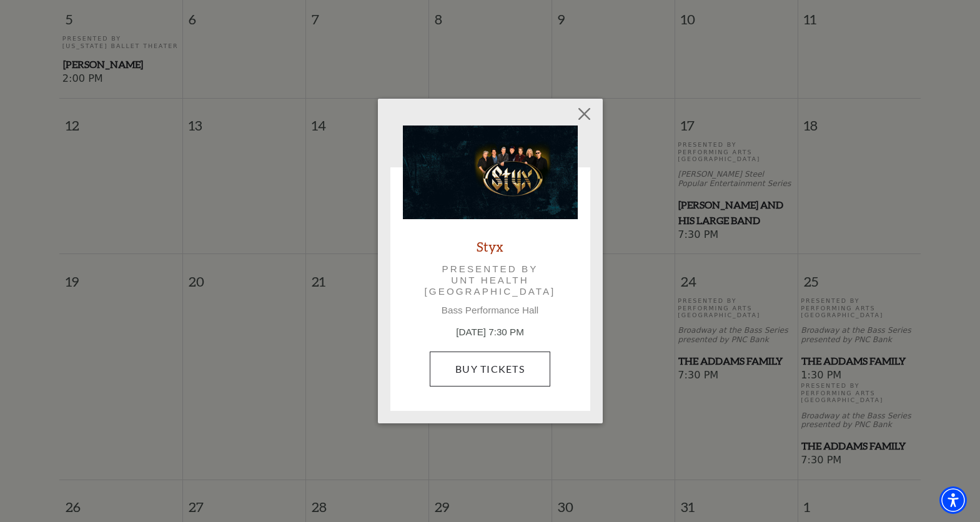 This screenshot has width=980, height=522. What do you see at coordinates (953, 500) in the screenshot?
I see `div: Accessibility Menu` at bounding box center [953, 500].